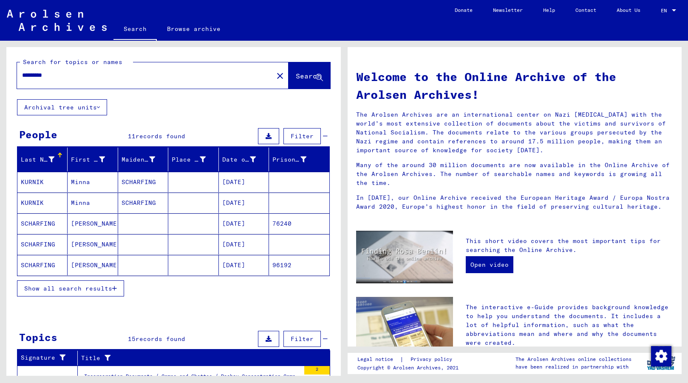  I want to click on img: yv_logo.png, so click(660, 364).